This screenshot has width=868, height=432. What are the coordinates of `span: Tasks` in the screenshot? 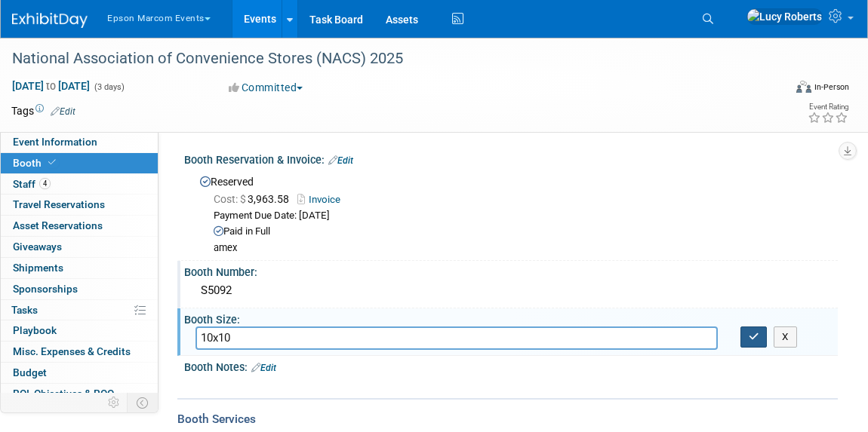 It's located at (24, 310).